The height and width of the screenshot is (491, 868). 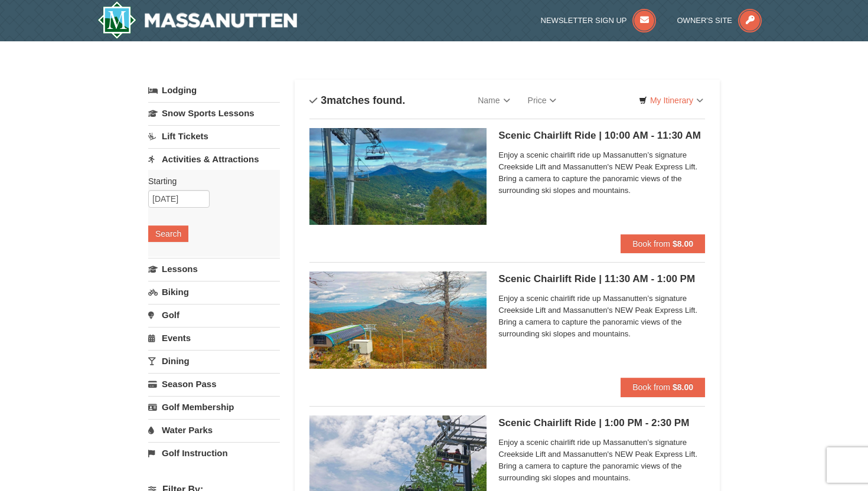 What do you see at coordinates (602, 279) in the screenshot?
I see `h5: Scenic Chairlift Ride | 11:30 AM - 1:00 PM` at bounding box center [602, 279].